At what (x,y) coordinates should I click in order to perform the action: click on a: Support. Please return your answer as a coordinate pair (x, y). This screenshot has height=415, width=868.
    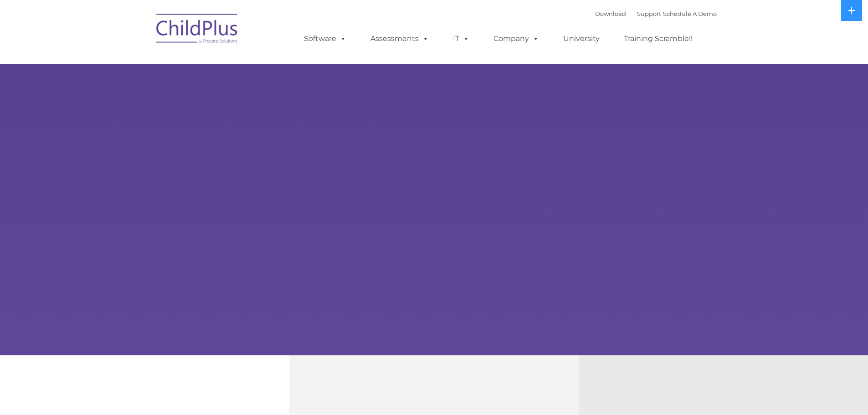
    Looking at the image, I should click on (649, 14).